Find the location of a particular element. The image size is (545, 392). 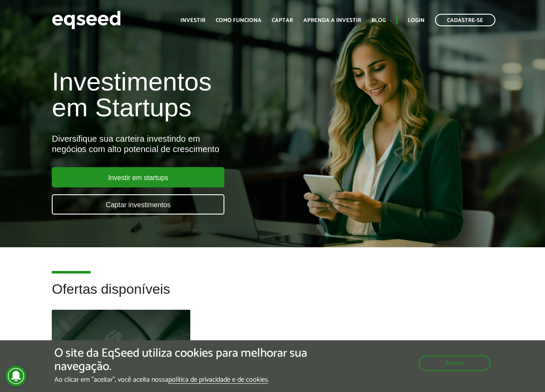

a: Cadastre-se is located at coordinates (465, 20).